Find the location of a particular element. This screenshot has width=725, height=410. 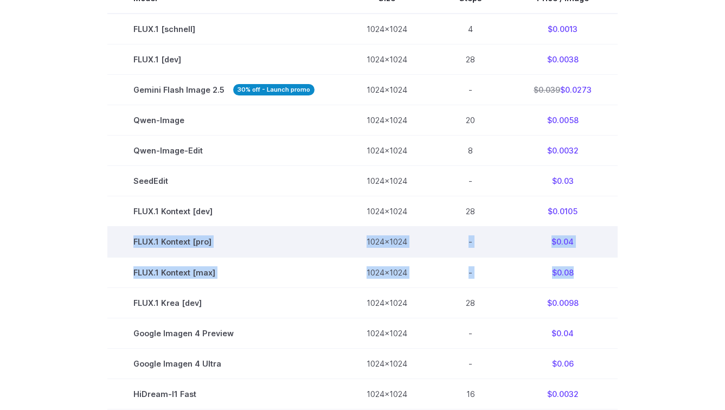

td: $0.0105 is located at coordinates (562, 212).